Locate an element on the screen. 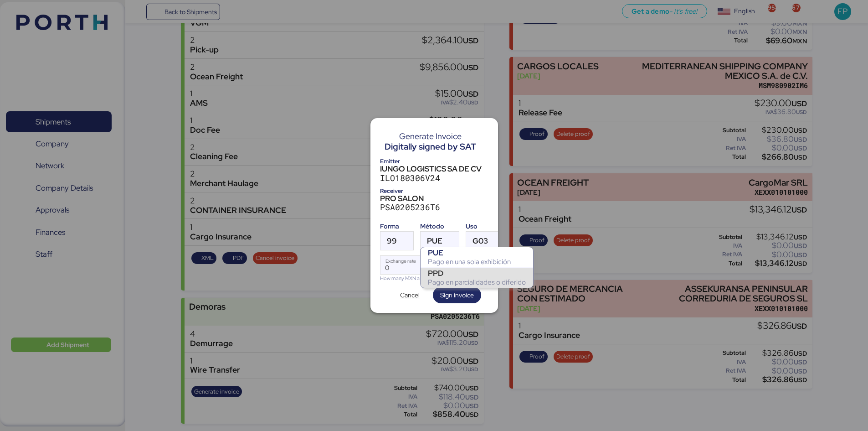 Image resolution: width=868 pixels, height=431 pixels. span: G03 is located at coordinates (480, 240).